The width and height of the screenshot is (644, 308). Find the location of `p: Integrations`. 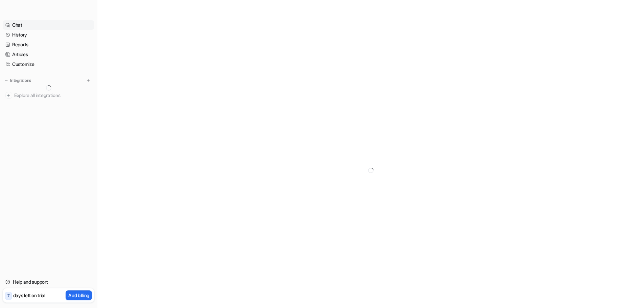

p: Integrations is located at coordinates (20, 81).